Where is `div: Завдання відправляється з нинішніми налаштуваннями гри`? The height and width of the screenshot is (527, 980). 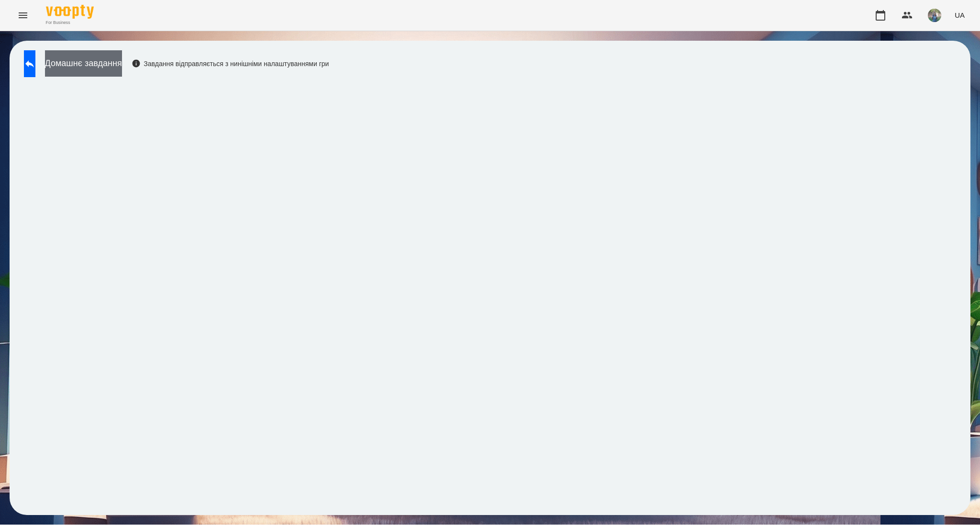
div: Завдання відправляється з нинішніми налаштуваннями гри is located at coordinates (230, 63).